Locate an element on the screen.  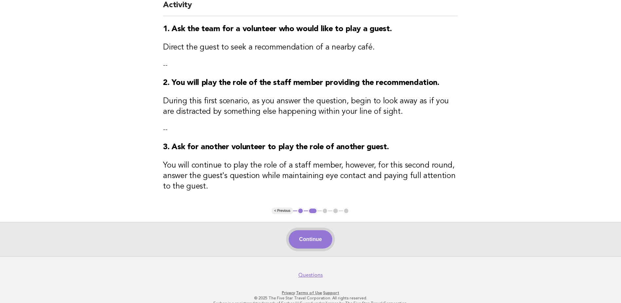
h3: Direct the guest to seek a recommendation of a nearby café. is located at coordinates (310, 47).